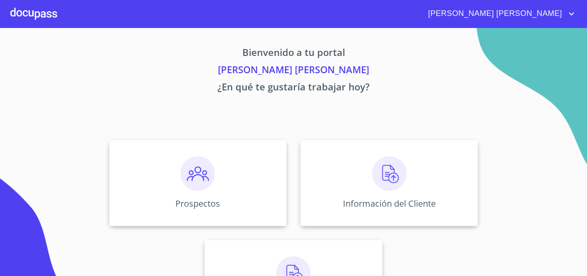  I want to click on p: Bienvenido a tu portal, so click(294, 54).